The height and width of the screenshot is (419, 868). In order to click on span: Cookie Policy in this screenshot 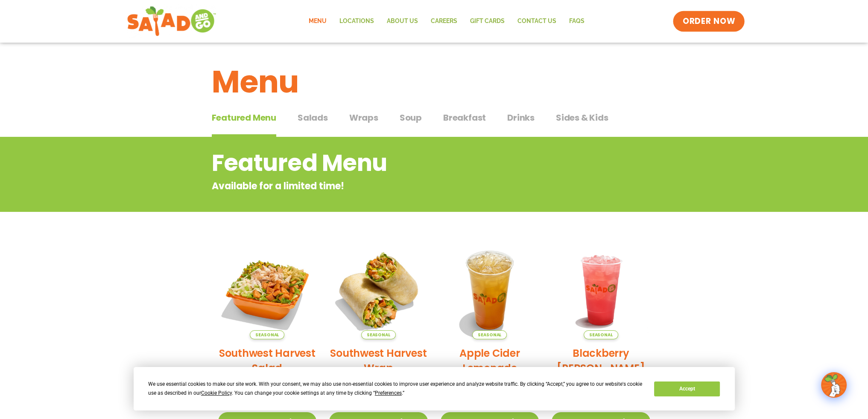, I will do `click(216, 393)`.